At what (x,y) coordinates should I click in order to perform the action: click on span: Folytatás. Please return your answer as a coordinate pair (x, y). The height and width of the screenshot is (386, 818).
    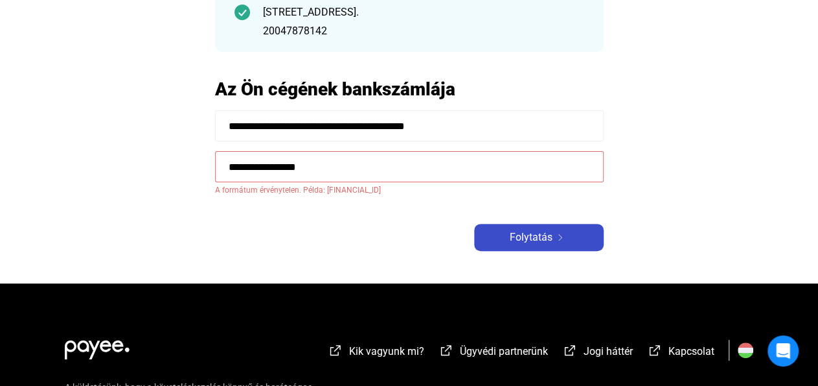
    Looking at the image, I should click on (531, 237).